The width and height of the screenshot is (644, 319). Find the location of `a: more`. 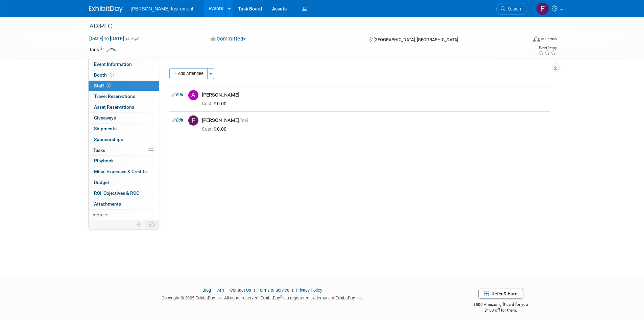

a: more is located at coordinates (124, 215).